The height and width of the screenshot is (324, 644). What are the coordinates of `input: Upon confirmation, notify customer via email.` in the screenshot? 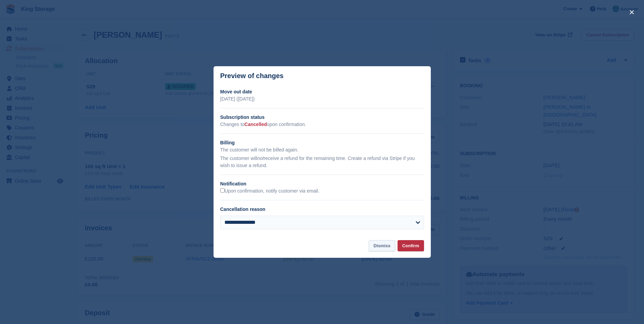 It's located at (222, 190).